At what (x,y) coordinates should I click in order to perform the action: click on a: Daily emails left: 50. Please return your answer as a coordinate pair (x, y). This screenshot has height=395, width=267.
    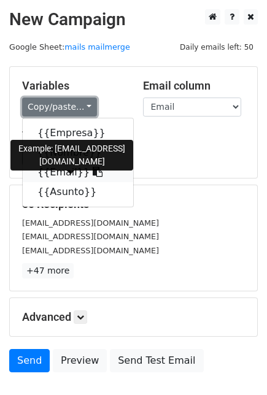
    Looking at the image, I should click on (217, 47).